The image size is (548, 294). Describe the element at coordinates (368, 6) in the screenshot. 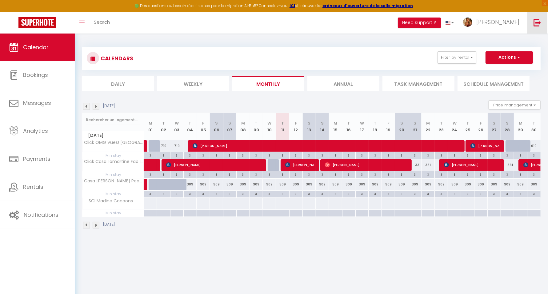

I see `strong: créneaux d'ouverture de la salle migration` at that location.